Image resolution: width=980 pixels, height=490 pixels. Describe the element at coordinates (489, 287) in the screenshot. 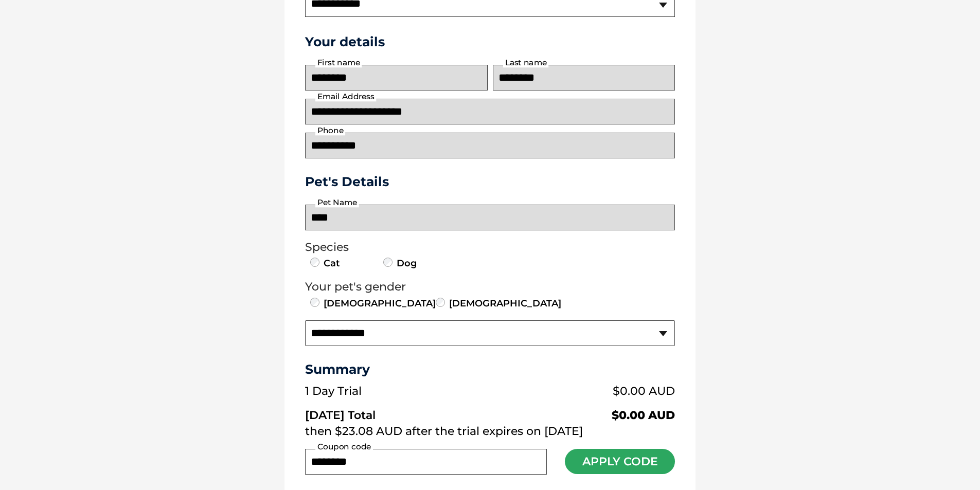

I see `legend: Your pet's gender` at that location.